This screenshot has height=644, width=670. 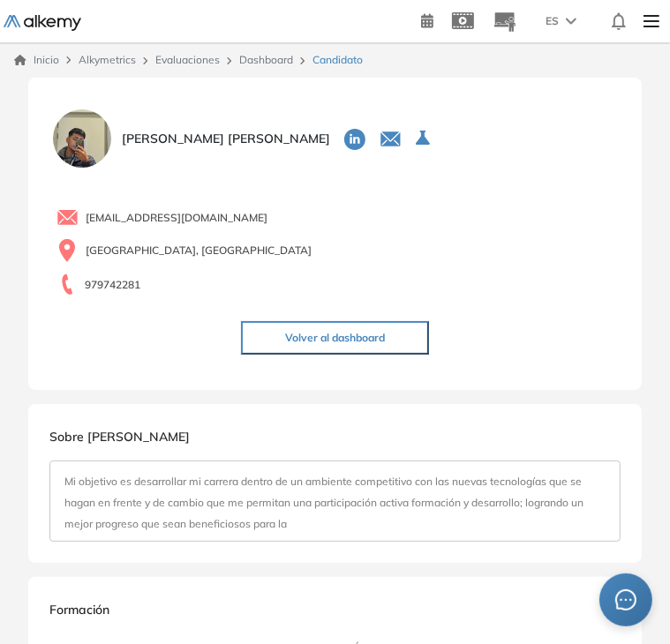 I want to click on span: Candidato, so click(x=337, y=60).